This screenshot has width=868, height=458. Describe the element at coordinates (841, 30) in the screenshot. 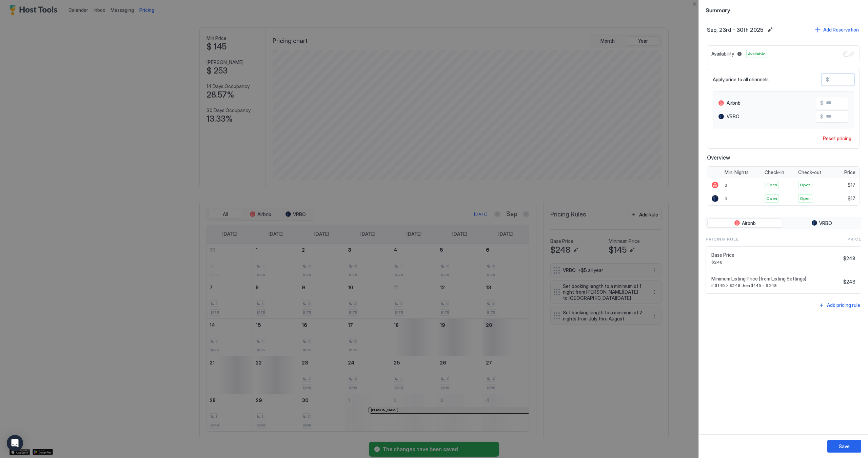

I see `div: Add Reservation` at that location.